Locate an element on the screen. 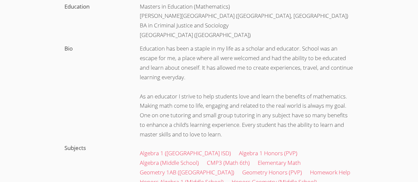  a: Homework Help is located at coordinates (330, 172).